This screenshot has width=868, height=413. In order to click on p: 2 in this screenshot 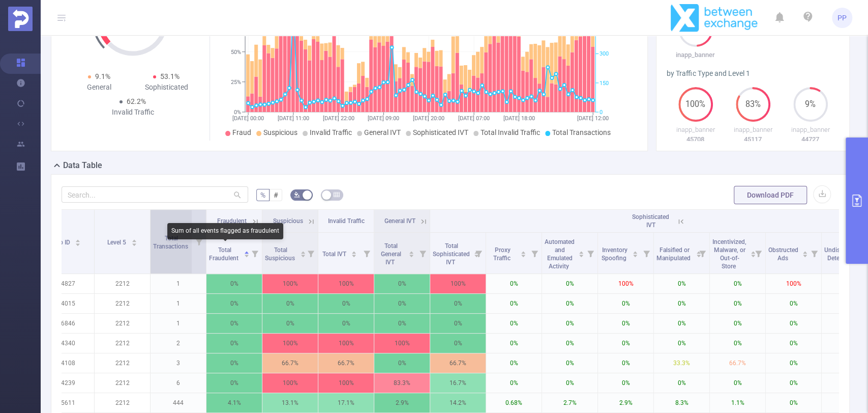, I will do `click(178, 343)`.